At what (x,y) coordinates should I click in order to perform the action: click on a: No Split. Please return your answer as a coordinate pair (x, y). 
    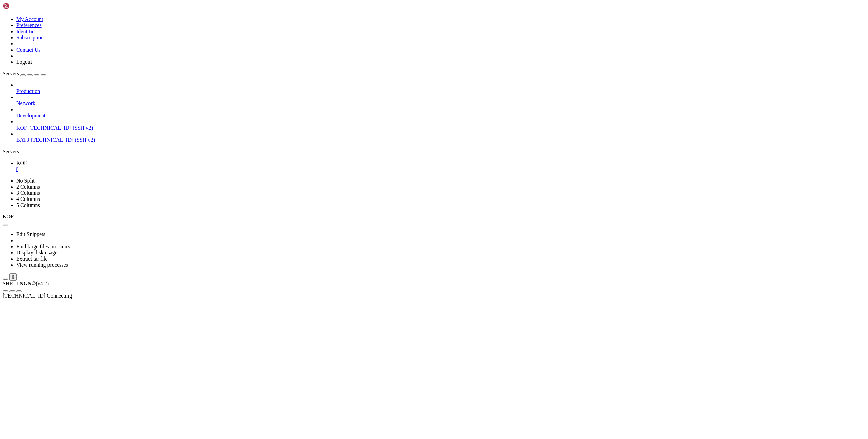
    Looking at the image, I should click on (25, 180).